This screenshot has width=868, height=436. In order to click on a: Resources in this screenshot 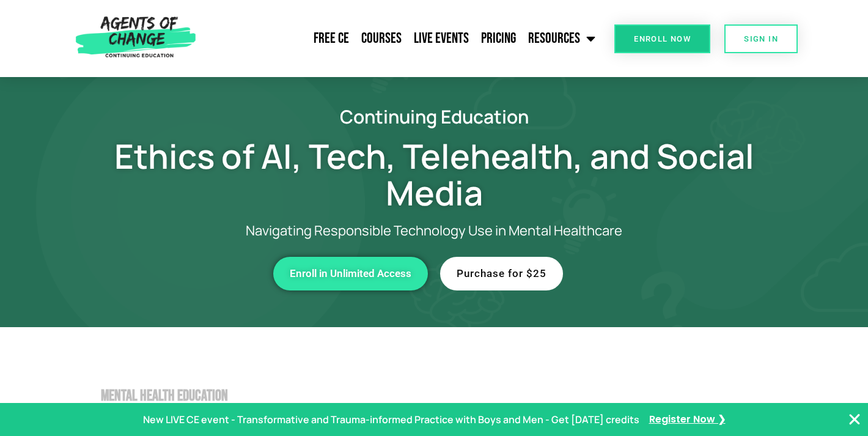, I will do `click(562, 38)`.